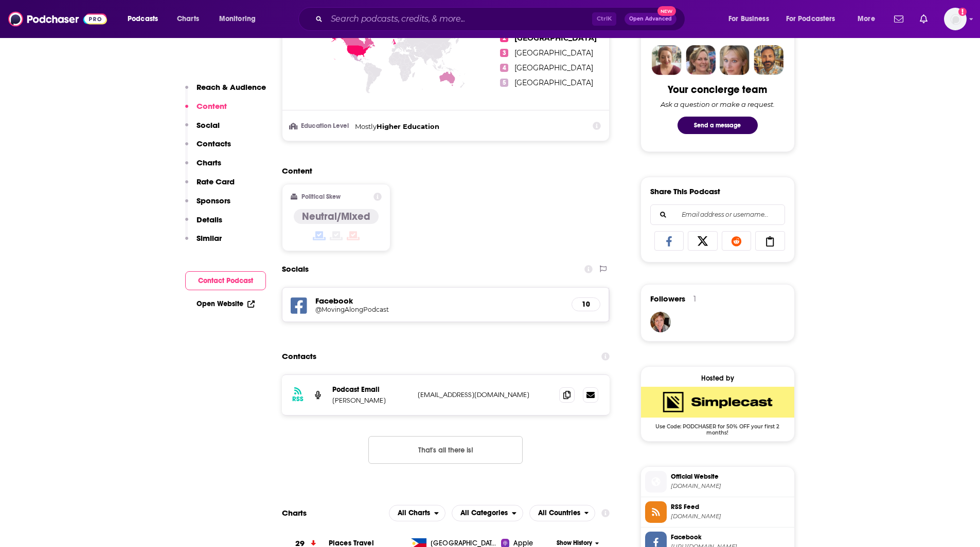 This screenshot has height=547, width=980. I want to click on div: 1, so click(694, 299).